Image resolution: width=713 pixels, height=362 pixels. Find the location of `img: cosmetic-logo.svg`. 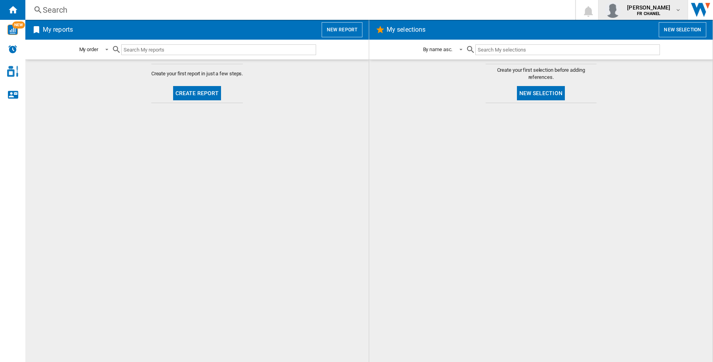

img: cosmetic-logo.svg is located at coordinates (13, 71).